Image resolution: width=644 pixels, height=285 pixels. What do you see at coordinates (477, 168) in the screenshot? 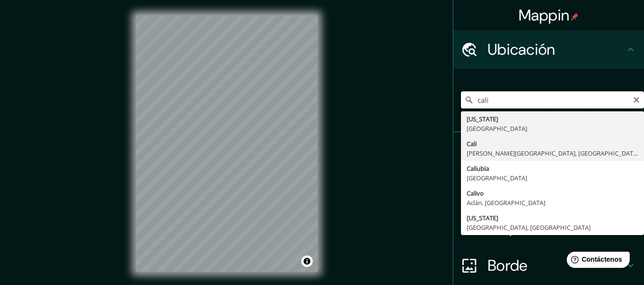
I see `font: Caliubia` at bounding box center [477, 168].